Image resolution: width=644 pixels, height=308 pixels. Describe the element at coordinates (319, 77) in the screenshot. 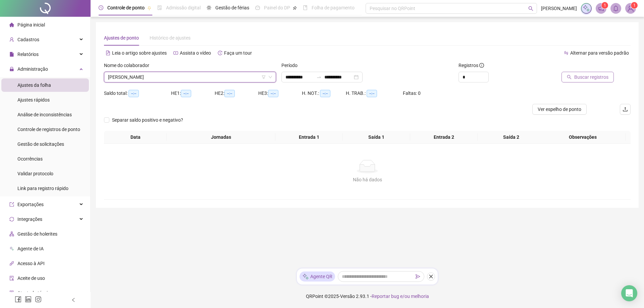

I see `span: swap-right` at that location.